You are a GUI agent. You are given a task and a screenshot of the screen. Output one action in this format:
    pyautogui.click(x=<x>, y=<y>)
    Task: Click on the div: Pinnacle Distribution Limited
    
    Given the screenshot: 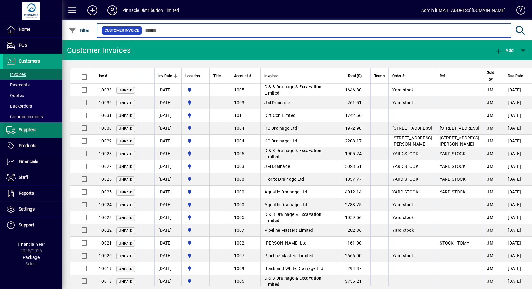 What is the action you would take?
    pyautogui.click(x=151, y=10)
    